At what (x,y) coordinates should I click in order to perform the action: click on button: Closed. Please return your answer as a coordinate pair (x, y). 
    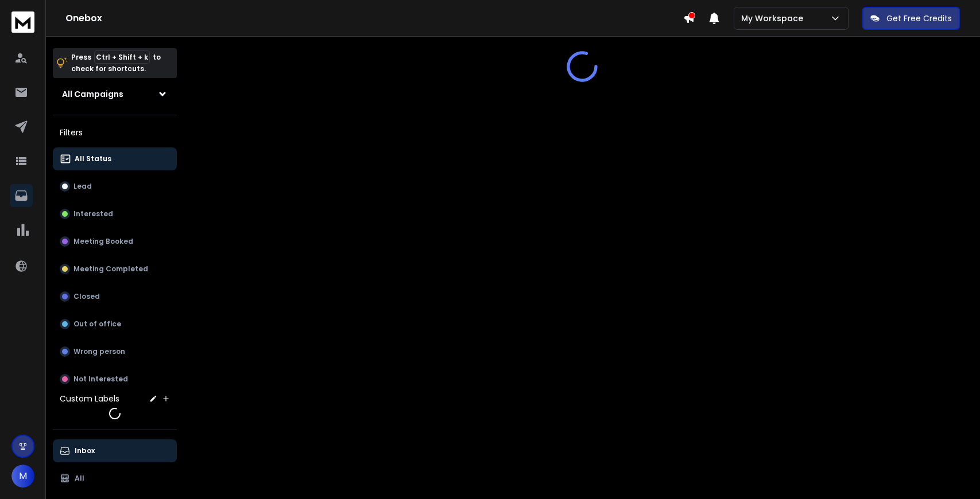
    Looking at the image, I should click on (115, 297).